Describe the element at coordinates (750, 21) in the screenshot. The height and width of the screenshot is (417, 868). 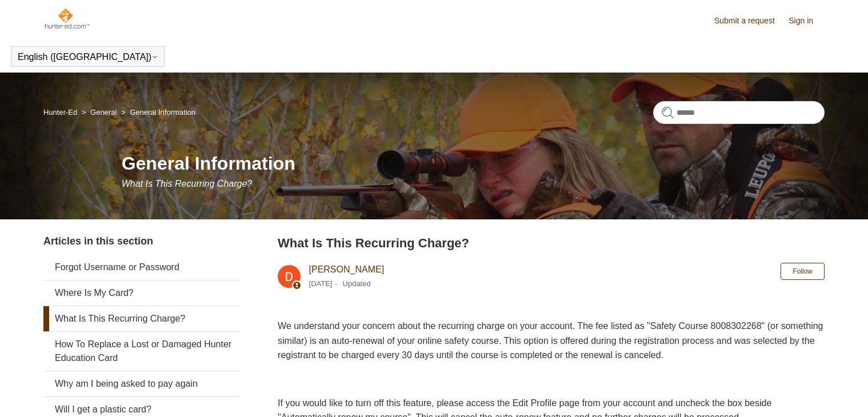
I see `a: Submit a request` at that location.